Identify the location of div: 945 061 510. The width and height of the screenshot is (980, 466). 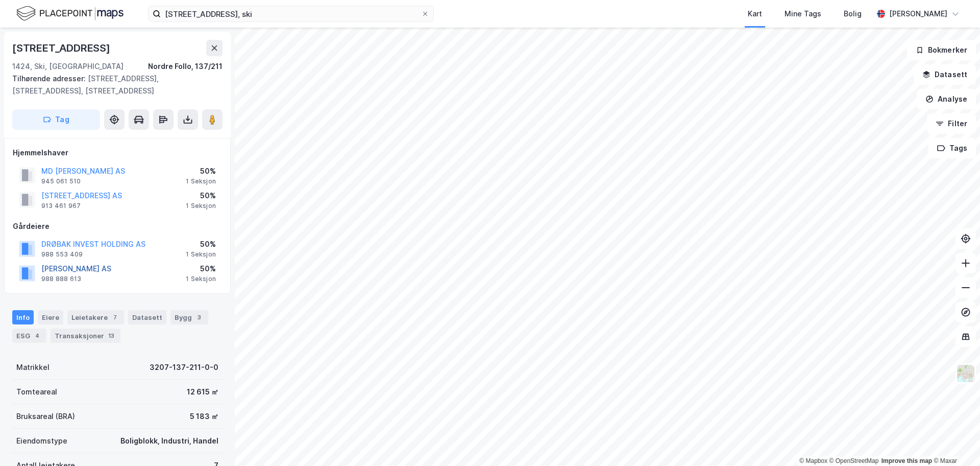
(61, 181).